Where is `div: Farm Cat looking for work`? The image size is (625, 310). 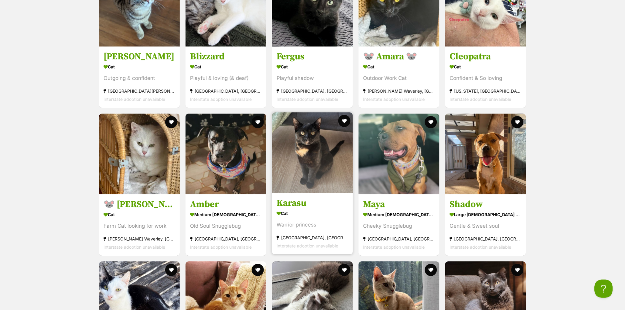
div: Farm Cat looking for work is located at coordinates (139, 226).